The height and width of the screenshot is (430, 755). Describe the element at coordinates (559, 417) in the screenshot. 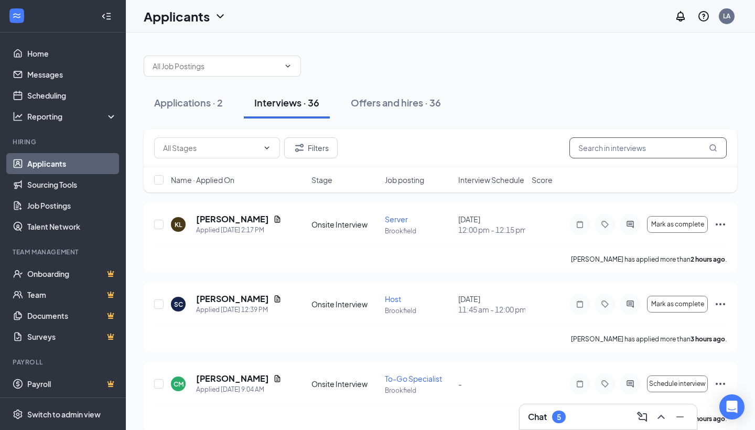

I see `div: 5` at that location.